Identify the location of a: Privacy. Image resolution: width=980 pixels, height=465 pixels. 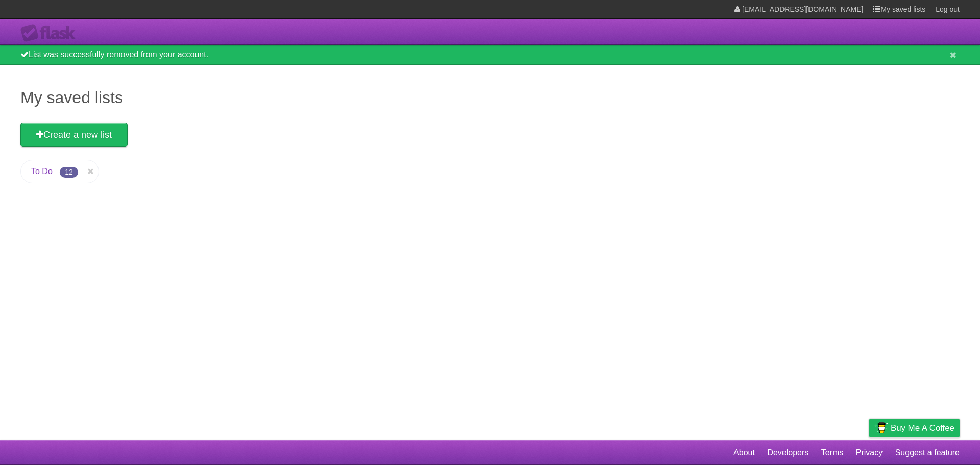
(869, 453).